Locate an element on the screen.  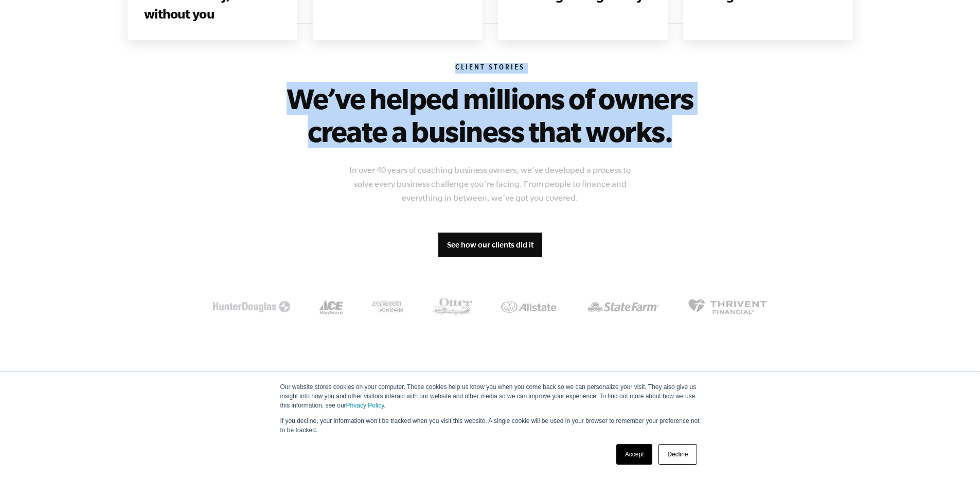
h2: We’ve helped millions of owners create a business that works. is located at coordinates (490, 115).